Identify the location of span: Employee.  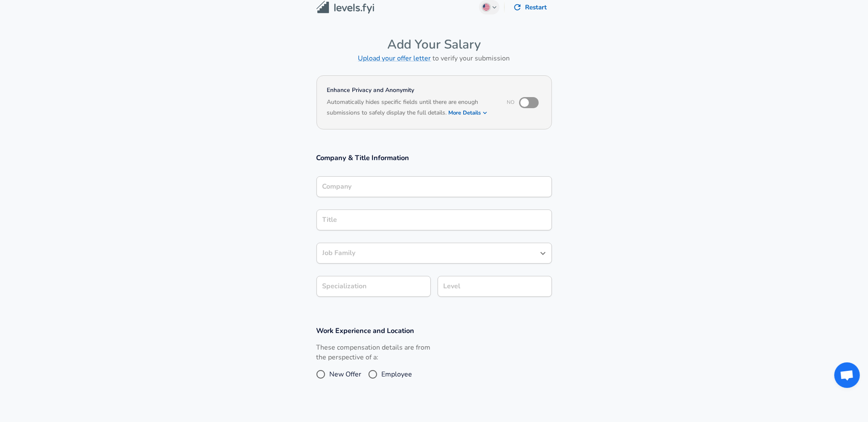
(397, 375).